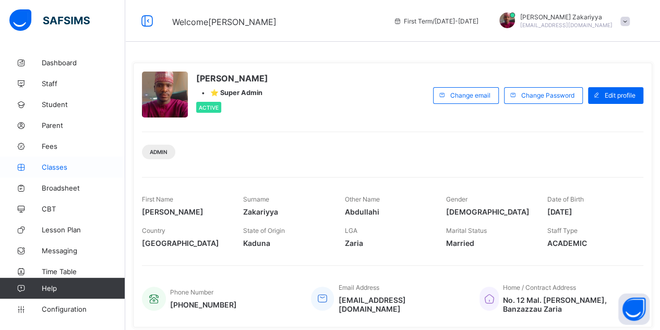 This screenshot has height=330, width=660. I want to click on span: State of Origin, so click(264, 230).